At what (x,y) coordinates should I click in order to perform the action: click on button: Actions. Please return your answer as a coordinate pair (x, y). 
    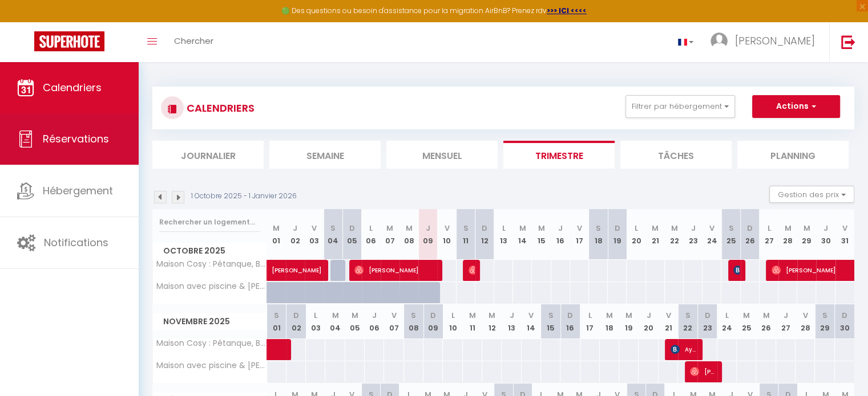
    Looking at the image, I should click on (796, 106).